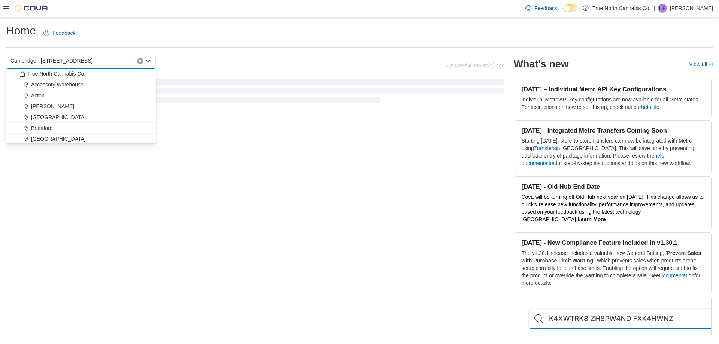 The width and height of the screenshot is (719, 344). What do you see at coordinates (38, 96) in the screenshot?
I see `span: Acton` at bounding box center [38, 96].